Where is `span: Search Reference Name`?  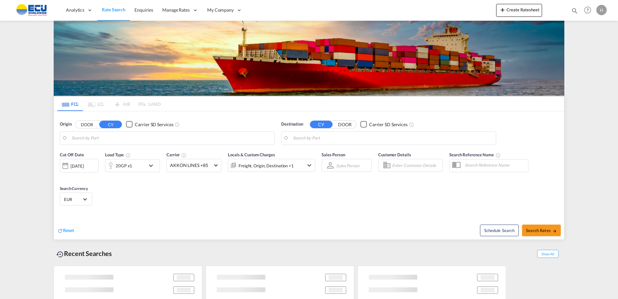 span: Search Reference Name is located at coordinates (475, 155).